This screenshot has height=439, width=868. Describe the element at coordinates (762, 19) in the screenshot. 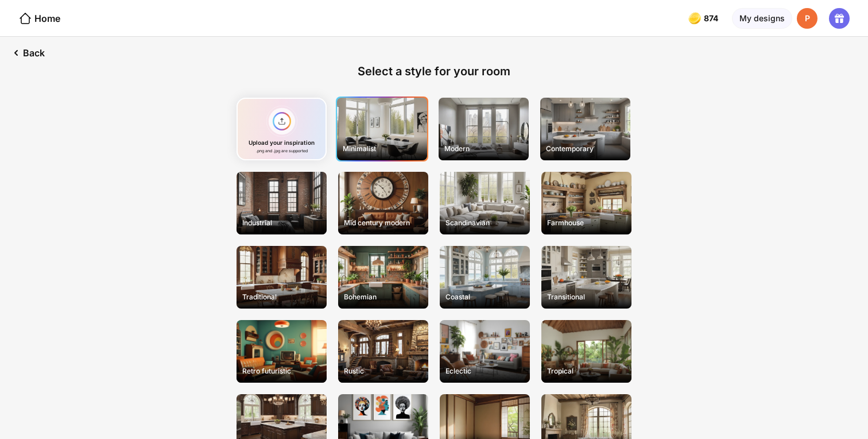

I see `div: My designs` at that location.